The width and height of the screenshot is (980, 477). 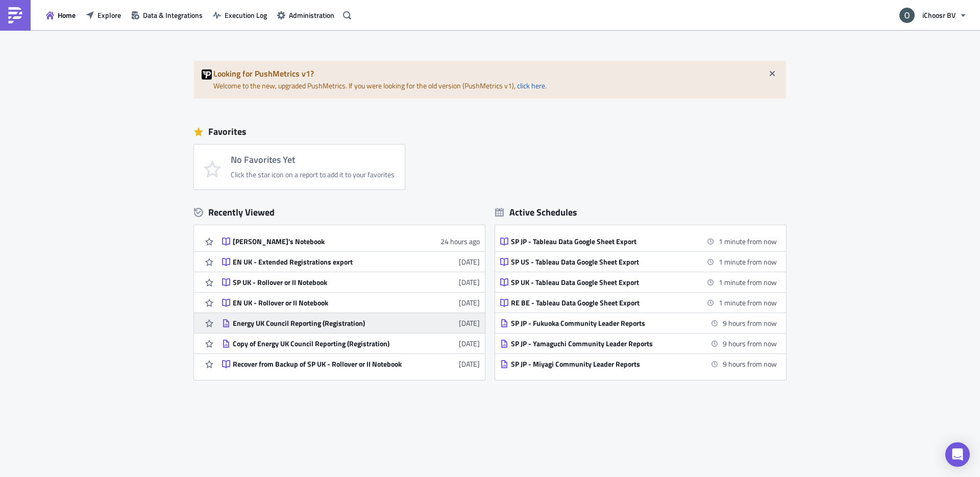 I want to click on div: SP JP - Yamaguchi Community Leader Reports, so click(x=601, y=344).